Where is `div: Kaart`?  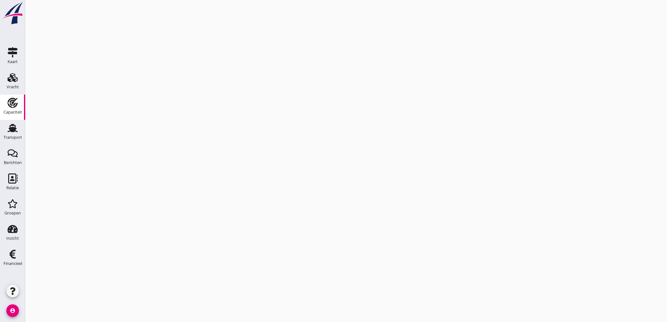
div: Kaart is located at coordinates (13, 61).